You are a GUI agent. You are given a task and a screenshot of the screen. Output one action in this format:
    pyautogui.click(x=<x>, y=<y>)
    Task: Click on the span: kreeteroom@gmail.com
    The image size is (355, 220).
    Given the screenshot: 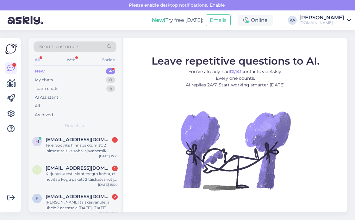 What is the action you would take?
    pyautogui.click(x=78, y=196)
    